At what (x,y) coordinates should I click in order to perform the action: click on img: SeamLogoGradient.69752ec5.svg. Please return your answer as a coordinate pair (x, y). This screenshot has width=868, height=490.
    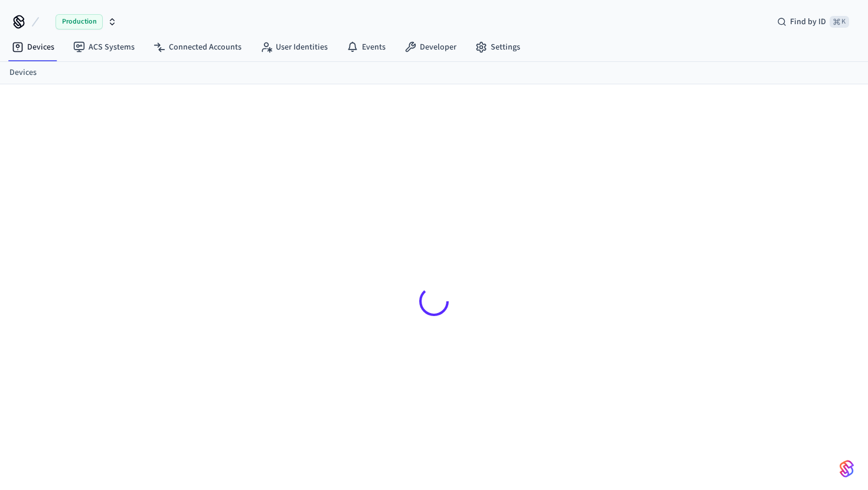
    Looking at the image, I should click on (846, 469).